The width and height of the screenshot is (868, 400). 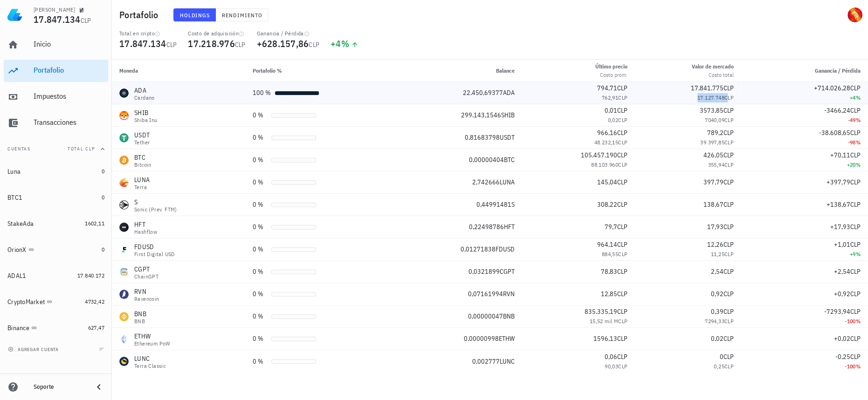 What do you see at coordinates (603, 321) in the screenshot?
I see `span: 15,52 mil M` at bounding box center [603, 321].